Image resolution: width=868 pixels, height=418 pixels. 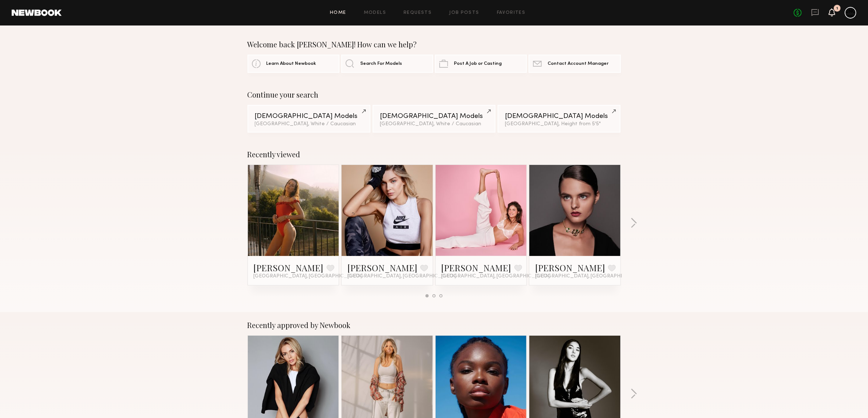 What do you see at coordinates (480, 64) in the screenshot?
I see `a: Post A Job or Casting` at bounding box center [480, 64].